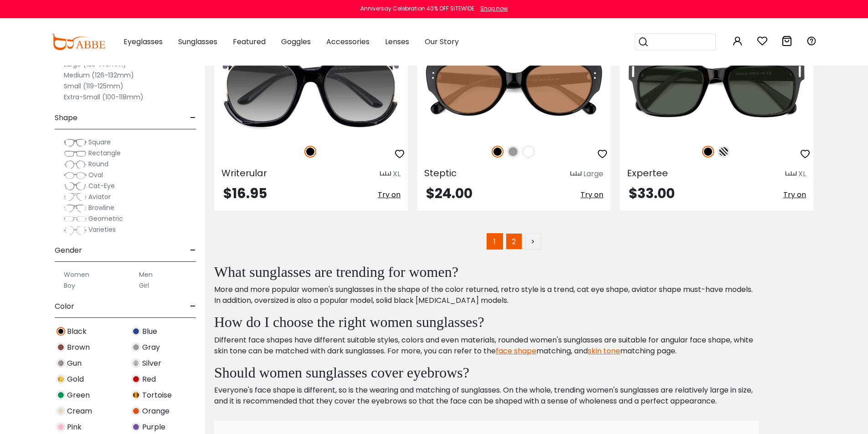 The image size is (868, 434). What do you see at coordinates (486, 295) in the screenshot?
I see `p: More and more popular women's sunglasses in the shape of the color returned, retro style is a tre...` at bounding box center [486, 295].